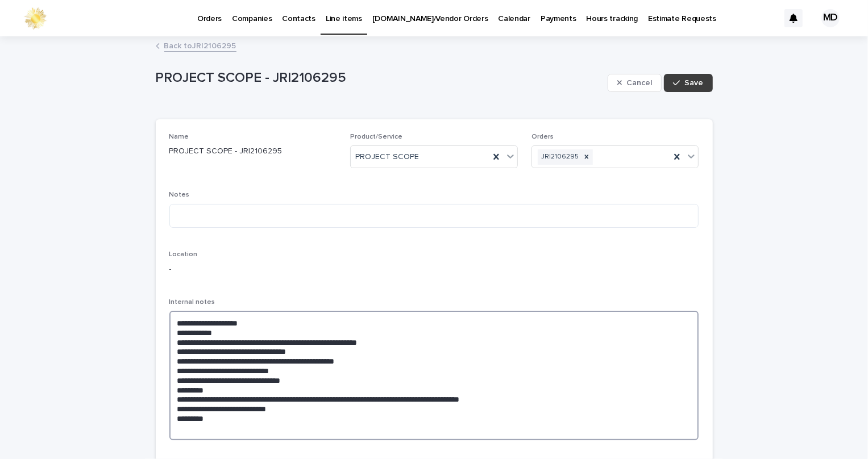 The image size is (868, 459). What do you see at coordinates (639, 83) in the screenshot?
I see `span: Cancel` at bounding box center [639, 83].